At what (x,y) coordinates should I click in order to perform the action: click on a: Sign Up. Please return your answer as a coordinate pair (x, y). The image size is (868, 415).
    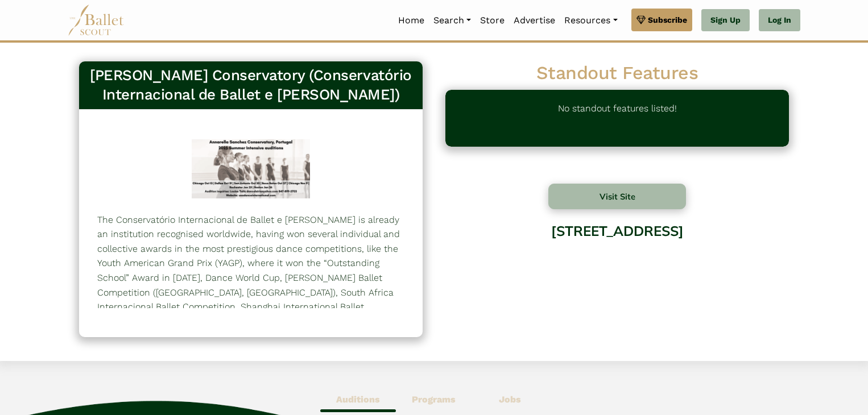
    Looking at the image, I should click on (725, 21).